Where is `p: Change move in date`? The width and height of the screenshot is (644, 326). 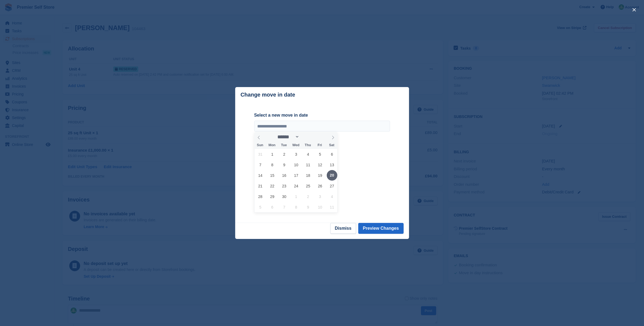
p: Change move in date is located at coordinates (268, 95).